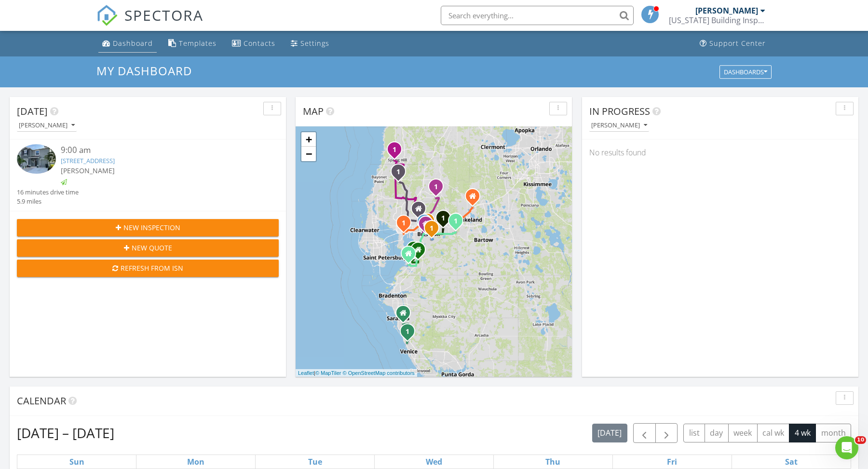  What do you see at coordinates (164, 15) in the screenshot?
I see `span: SPECTORA` at bounding box center [164, 15].